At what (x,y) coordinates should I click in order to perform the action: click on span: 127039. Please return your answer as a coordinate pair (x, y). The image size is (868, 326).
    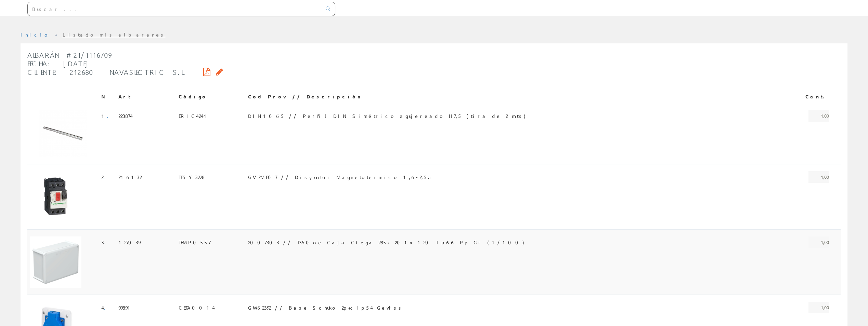
    Looking at the image, I should click on (130, 242).